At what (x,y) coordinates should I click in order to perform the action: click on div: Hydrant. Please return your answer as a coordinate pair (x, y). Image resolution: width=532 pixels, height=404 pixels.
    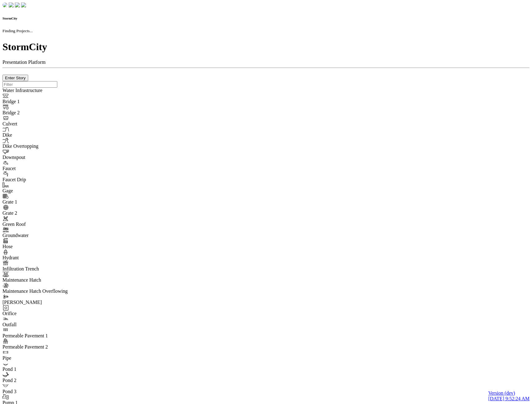
    Looking at the image, I should click on (45, 258).